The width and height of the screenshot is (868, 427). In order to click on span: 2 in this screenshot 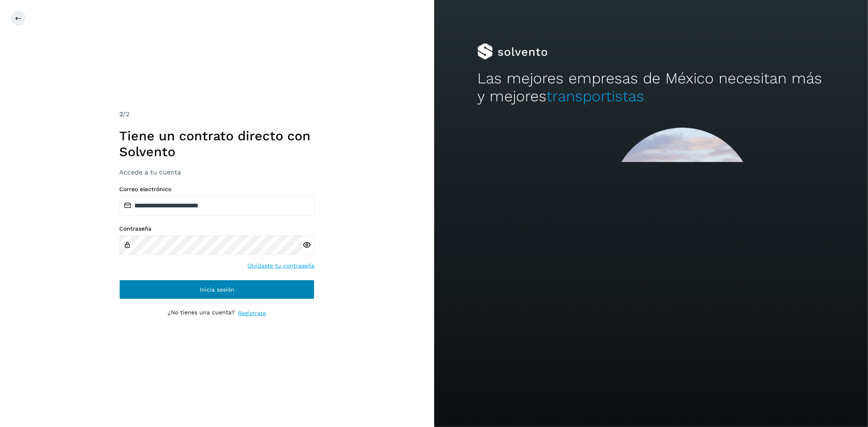, I will do `click(121, 114)`.